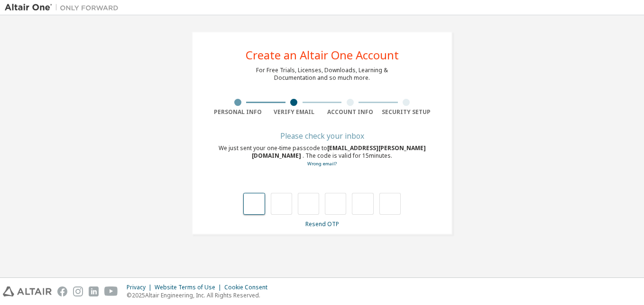 This screenshot has height=305, width=644. What do you see at coordinates (27, 291) in the screenshot?
I see `img: altair_logo.svg` at bounding box center [27, 291].